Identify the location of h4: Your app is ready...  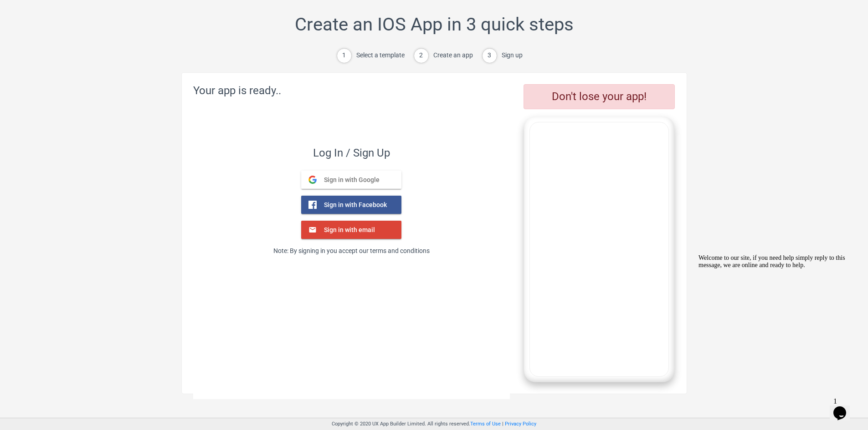
(351, 90).